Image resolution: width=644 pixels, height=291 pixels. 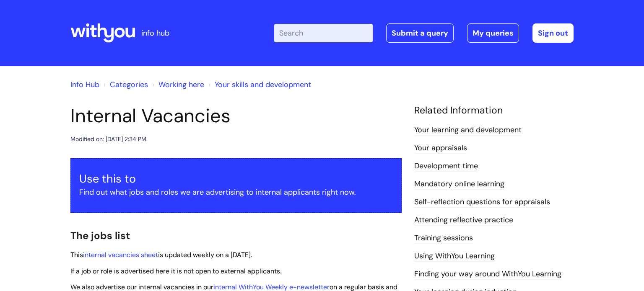 I want to click on a: Attending reflective practice, so click(x=464, y=221).